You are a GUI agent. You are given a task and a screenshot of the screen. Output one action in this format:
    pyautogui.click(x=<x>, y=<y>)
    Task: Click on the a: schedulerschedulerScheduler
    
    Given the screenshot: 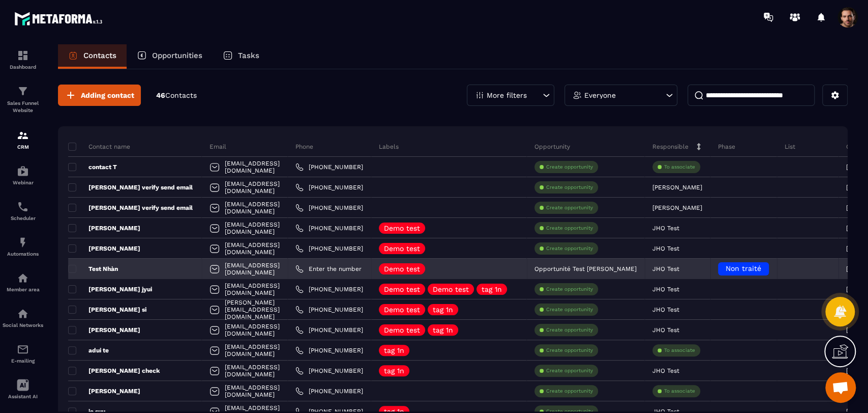 What is the action you would take?
    pyautogui.click(x=23, y=211)
    